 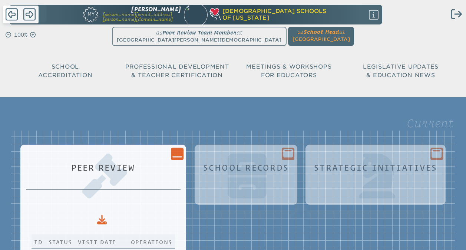 What do you see at coordinates (38, 242) in the screenshot?
I see `span: Id` at bounding box center [38, 242].